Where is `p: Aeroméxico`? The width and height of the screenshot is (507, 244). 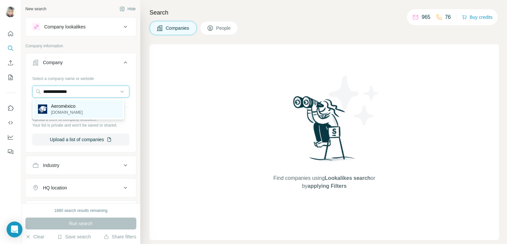 p: Aeroméxico is located at coordinates (67, 106).